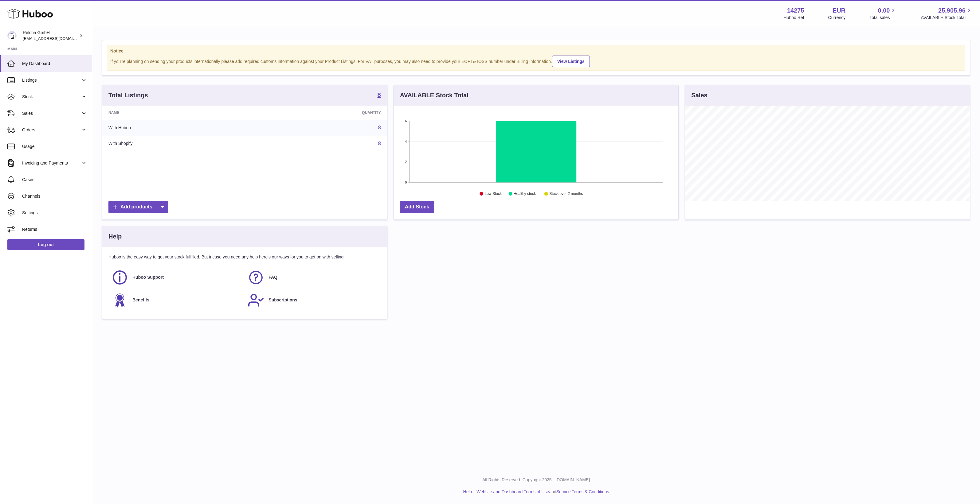  I want to click on h3: Help, so click(115, 236).